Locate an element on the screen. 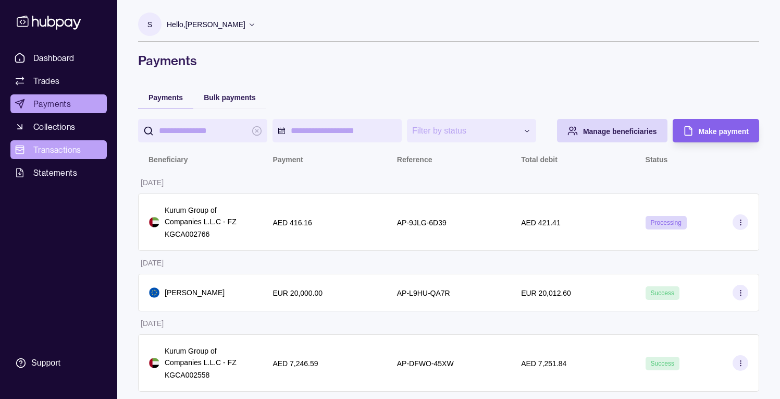 This screenshot has width=780, height=399. button: Make payment is located at coordinates (716, 130).